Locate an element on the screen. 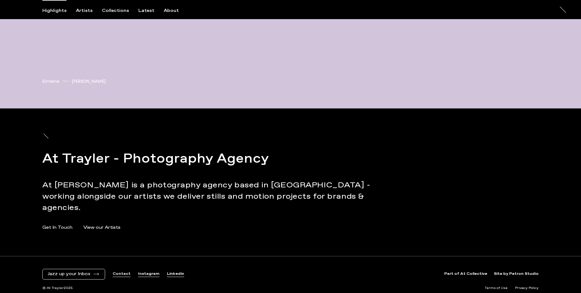  a: Site by Patron Studio is located at coordinates (516, 274).